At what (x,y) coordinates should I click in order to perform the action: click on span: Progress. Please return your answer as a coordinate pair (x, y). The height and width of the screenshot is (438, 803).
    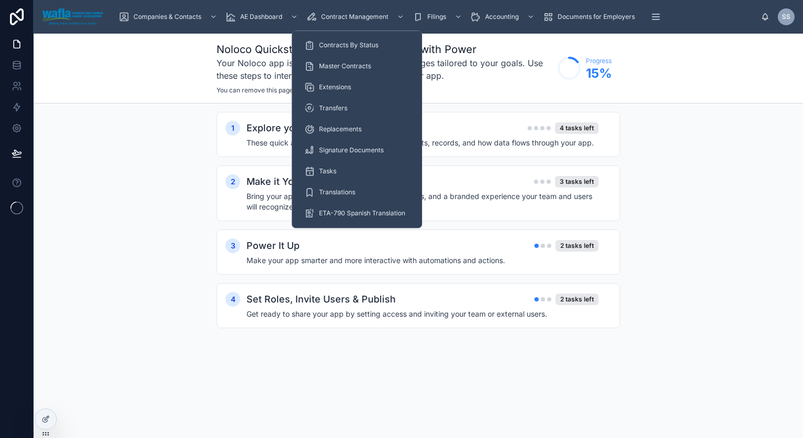
    Looking at the image, I should click on (598, 61).